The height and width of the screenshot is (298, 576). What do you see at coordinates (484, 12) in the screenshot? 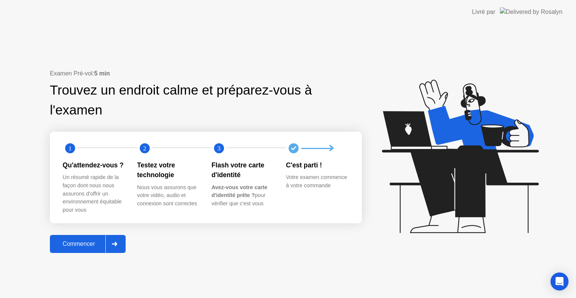
I see `div: Livré par` at bounding box center [484, 12].